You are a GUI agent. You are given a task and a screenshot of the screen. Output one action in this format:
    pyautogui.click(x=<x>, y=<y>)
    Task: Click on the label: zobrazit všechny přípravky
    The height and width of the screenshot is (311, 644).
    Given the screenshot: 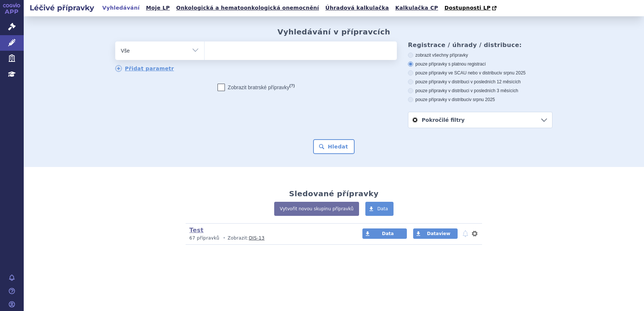 What is the action you would take?
    pyautogui.click(x=480, y=55)
    